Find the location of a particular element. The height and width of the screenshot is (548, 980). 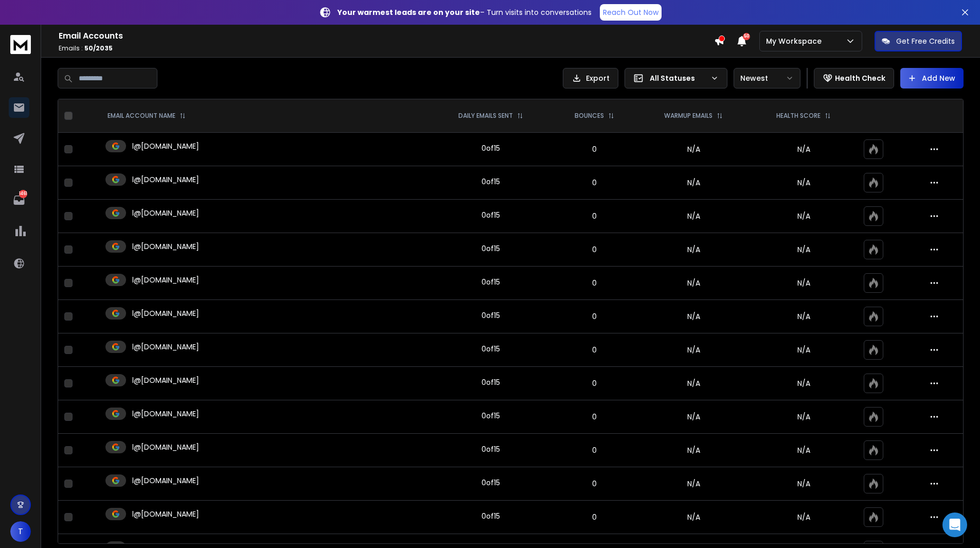

span: 50 is located at coordinates (747, 36).